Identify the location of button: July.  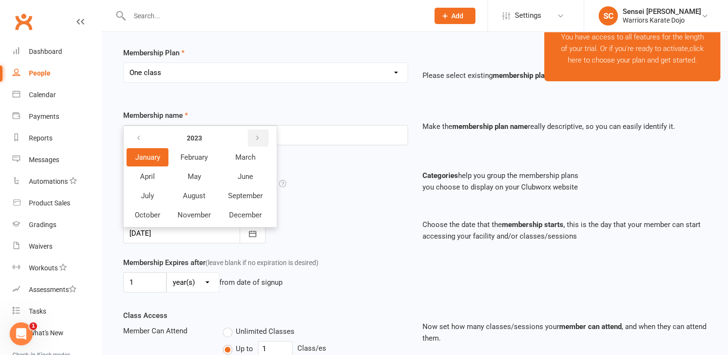
(147, 196).